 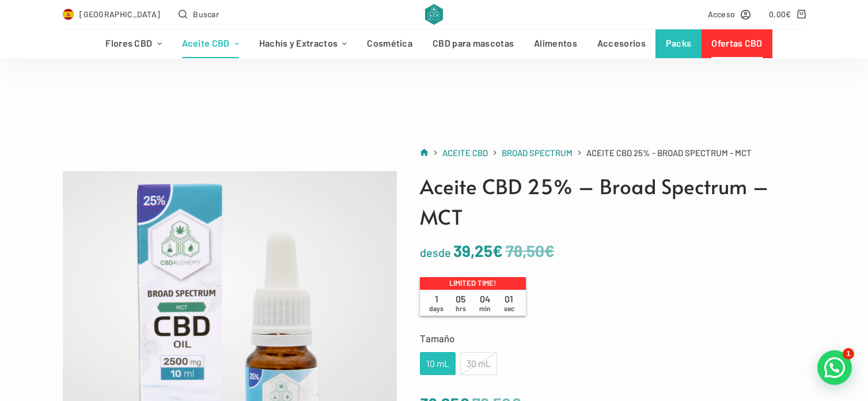 I want to click on span: Buscar, so click(x=205, y=14).